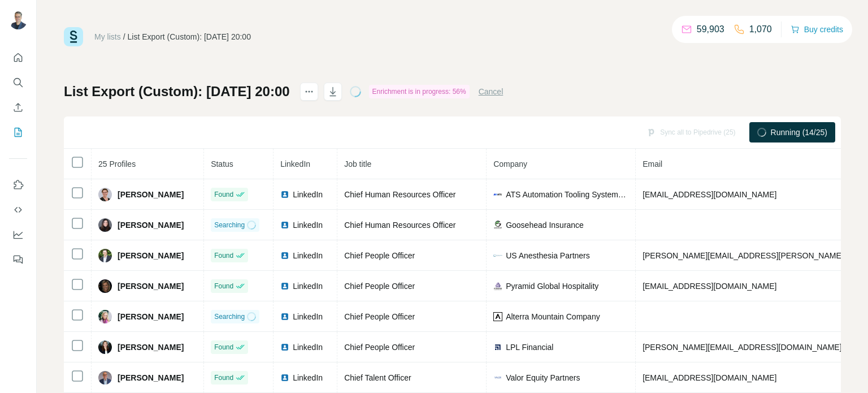 The width and height of the screenshot is (868, 393). What do you see at coordinates (378, 378) in the screenshot?
I see `span: Chief Talent Officer` at bounding box center [378, 378].